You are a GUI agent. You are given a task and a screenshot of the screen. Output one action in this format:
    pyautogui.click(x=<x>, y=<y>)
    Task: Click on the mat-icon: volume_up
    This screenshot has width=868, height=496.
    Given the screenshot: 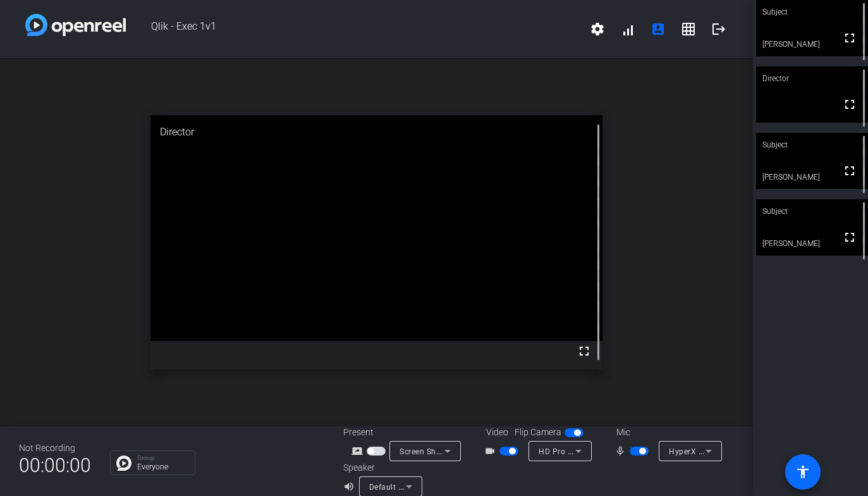 What is the action you would take?
    pyautogui.click(x=351, y=486)
    